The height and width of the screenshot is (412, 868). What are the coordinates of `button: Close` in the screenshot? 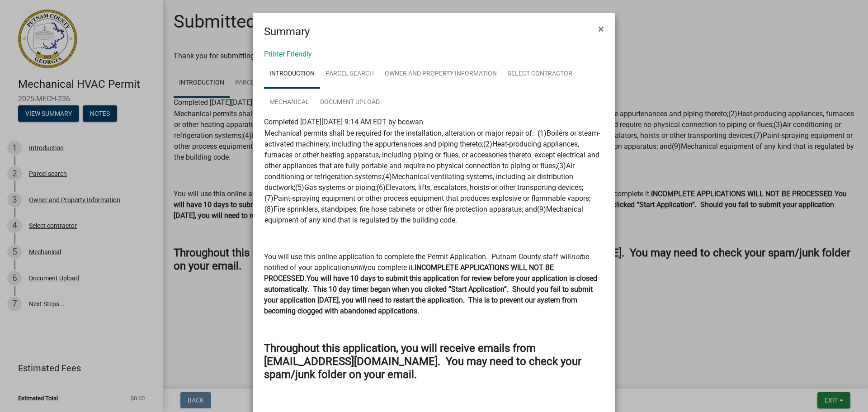 It's located at (601, 29).